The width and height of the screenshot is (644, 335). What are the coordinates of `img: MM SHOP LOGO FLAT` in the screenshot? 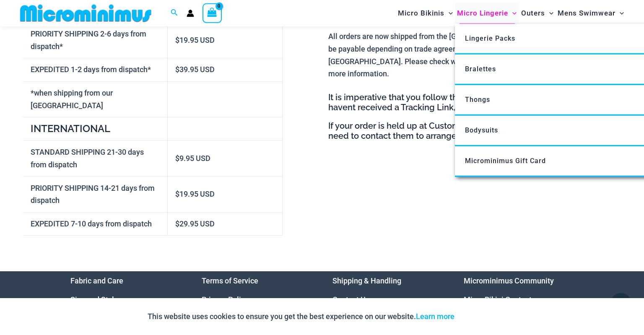 It's located at (86, 13).